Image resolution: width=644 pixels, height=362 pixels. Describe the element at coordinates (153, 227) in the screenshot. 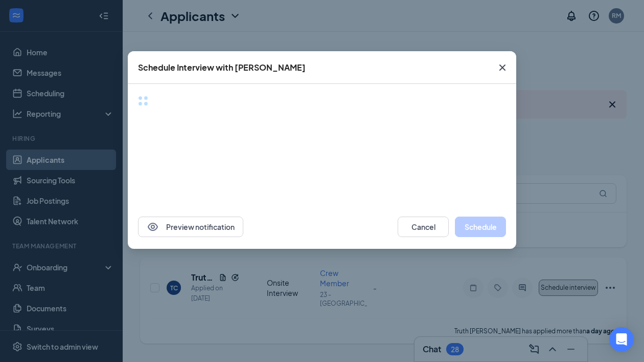

I see `svg: Eye` at that location.